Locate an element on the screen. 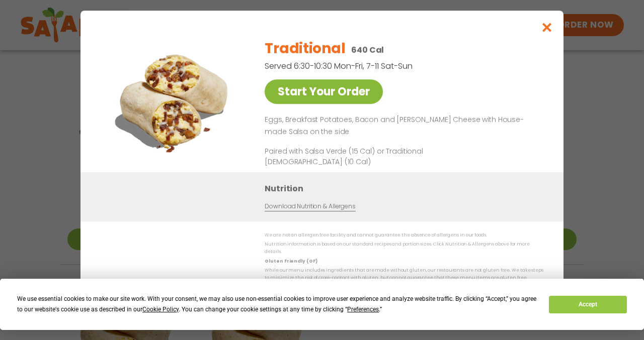  p: Nutrition information is based on our standard recipes and portion sizes. Click Nutrition & Aller... is located at coordinates (404, 248).